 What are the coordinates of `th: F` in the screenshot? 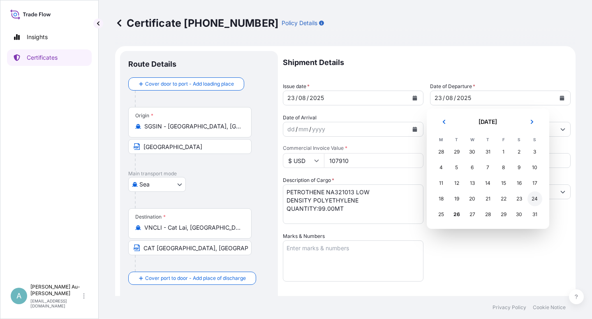 It's located at (504, 139).